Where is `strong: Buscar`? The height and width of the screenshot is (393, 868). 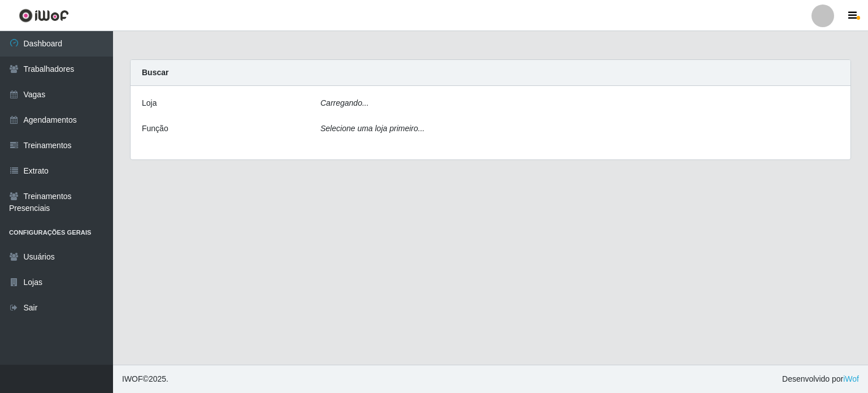 strong: Buscar is located at coordinates (155, 73).